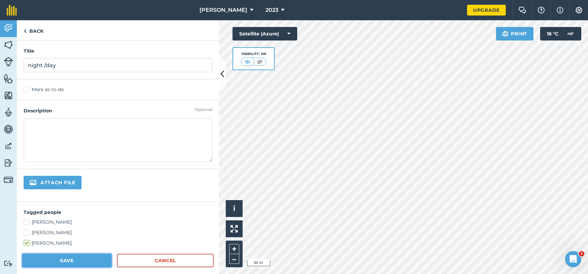 This screenshot has height=274, width=588. I want to click on a: Back, so click(33, 30).